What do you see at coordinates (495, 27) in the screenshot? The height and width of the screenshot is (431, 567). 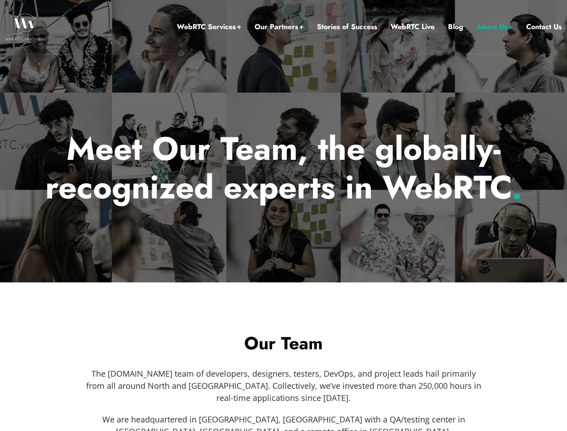 I see `a: About Us` at bounding box center [495, 27].